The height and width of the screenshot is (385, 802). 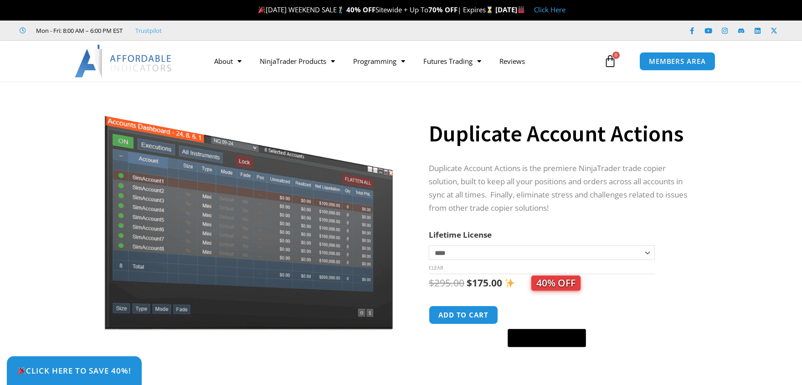 What do you see at coordinates (74, 370) in the screenshot?
I see `a: 🎉Click Here to save 40%!` at bounding box center [74, 370].